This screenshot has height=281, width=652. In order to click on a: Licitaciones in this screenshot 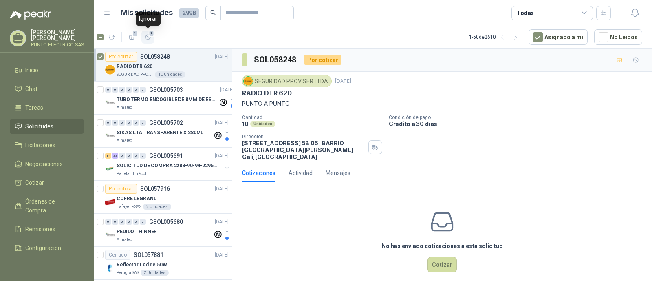, I will do `click(47, 145)`.